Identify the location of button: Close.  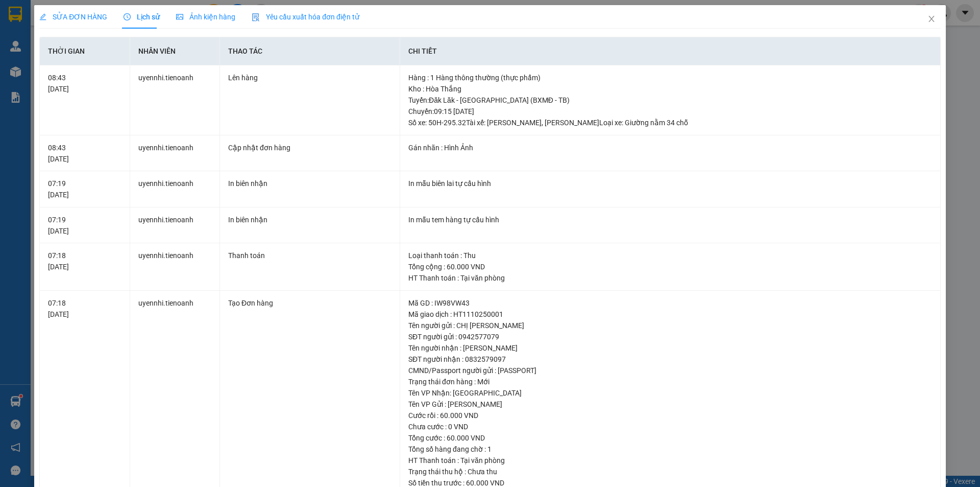
(932, 20).